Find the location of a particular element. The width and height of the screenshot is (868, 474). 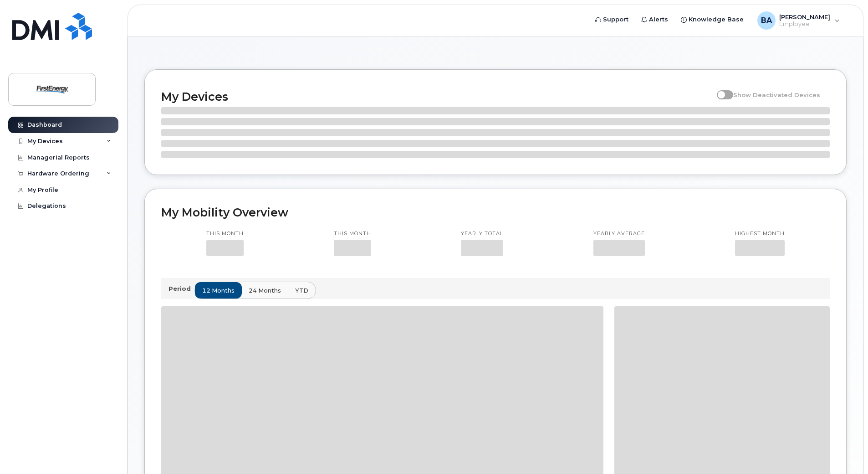

p: Period is located at coordinates (181, 288).